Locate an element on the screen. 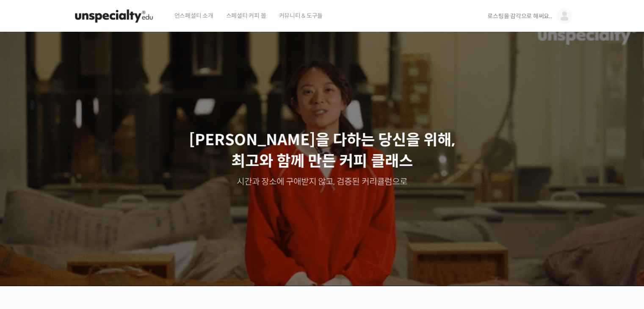 Image resolution: width=644 pixels, height=309 pixels. span: 홈 is located at coordinates (30, 255).